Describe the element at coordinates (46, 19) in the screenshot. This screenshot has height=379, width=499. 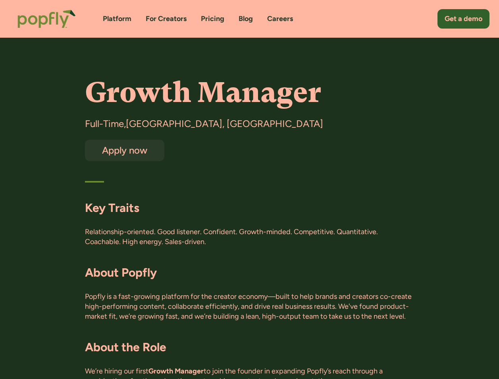
I see `a: home` at that location.